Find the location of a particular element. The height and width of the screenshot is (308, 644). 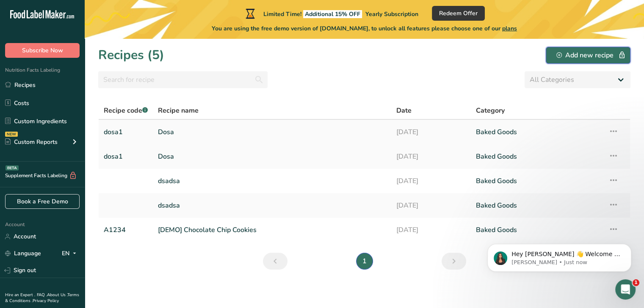

span: Category is located at coordinates (490, 111).